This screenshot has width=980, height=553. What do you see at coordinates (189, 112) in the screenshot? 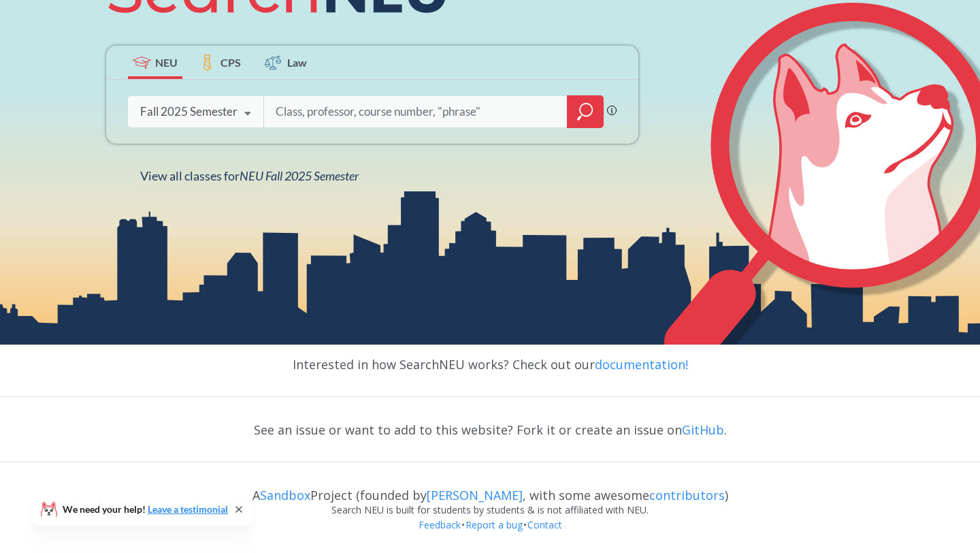
I see `div: Fall 2025 Semester` at bounding box center [189, 112].